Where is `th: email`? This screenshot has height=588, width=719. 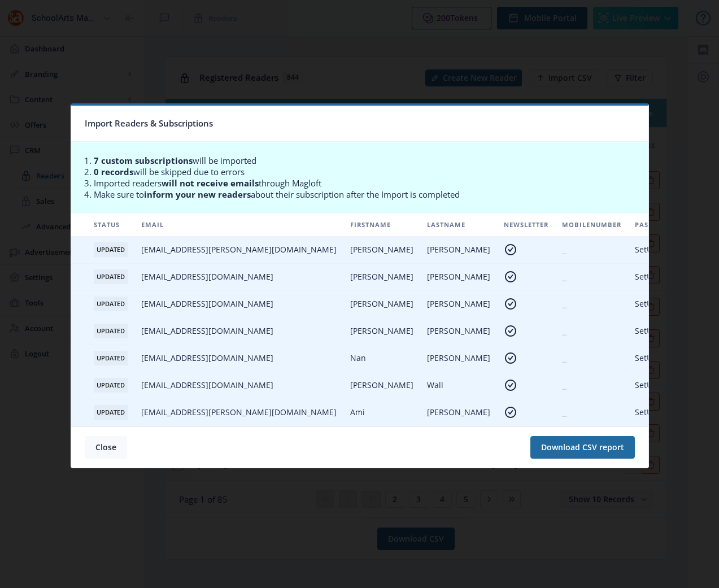
th: email is located at coordinates (239, 224).